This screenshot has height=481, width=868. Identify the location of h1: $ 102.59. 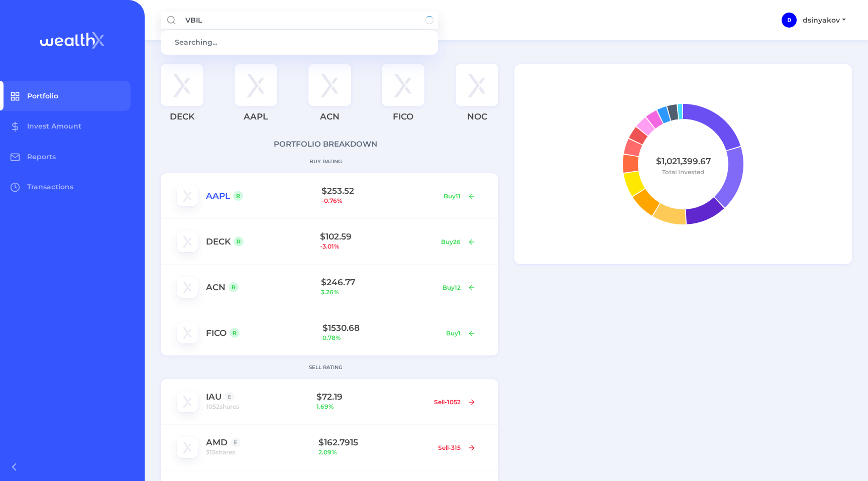
(377, 237).